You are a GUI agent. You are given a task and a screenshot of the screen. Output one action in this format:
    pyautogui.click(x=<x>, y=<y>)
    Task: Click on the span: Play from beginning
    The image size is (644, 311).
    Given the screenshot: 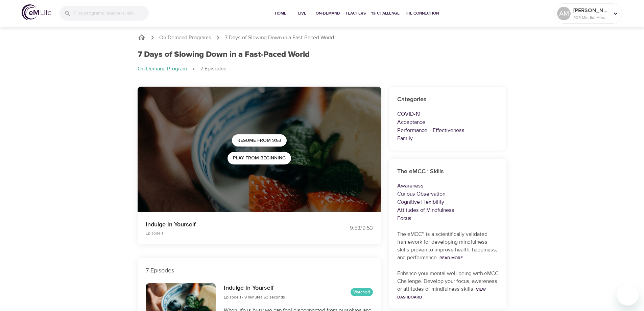 What is the action you would take?
    pyautogui.click(x=259, y=158)
    